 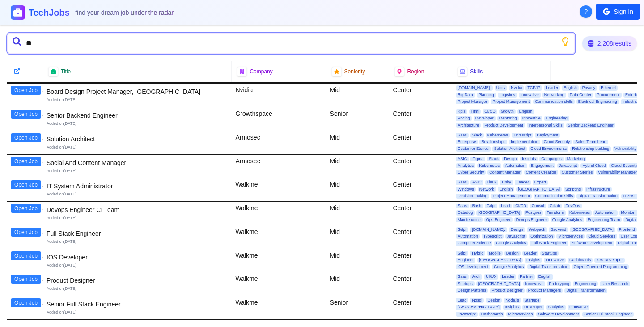 What do you see at coordinates (610, 44) in the screenshot?
I see `div: 2,208 results` at bounding box center [610, 44].